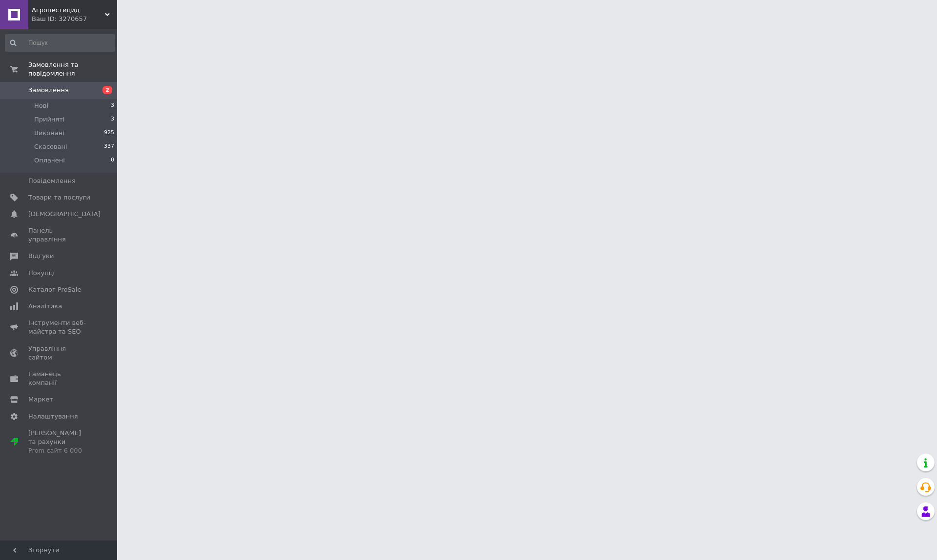 This screenshot has height=560, width=937. Describe the element at coordinates (51, 146) in the screenshot. I see `span: Скасовані` at that location.